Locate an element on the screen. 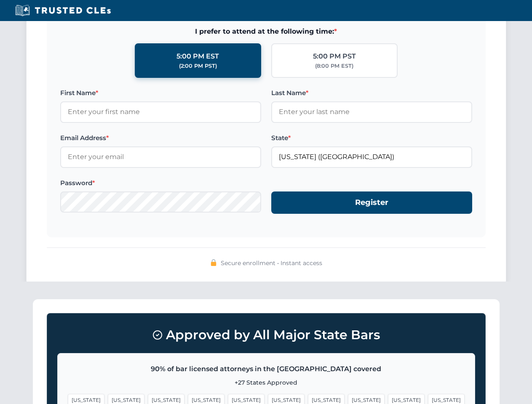 Image resolution: width=532 pixels, height=404 pixels. button: Register is located at coordinates (372, 202).